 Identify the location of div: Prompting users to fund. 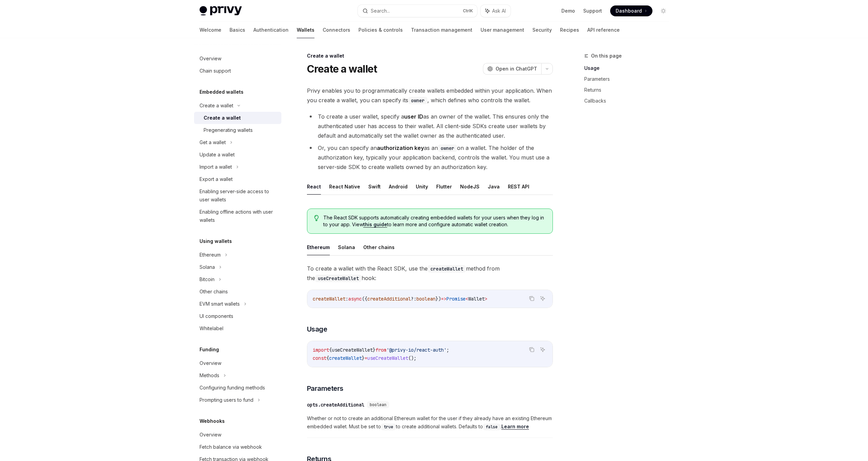
(226, 400).